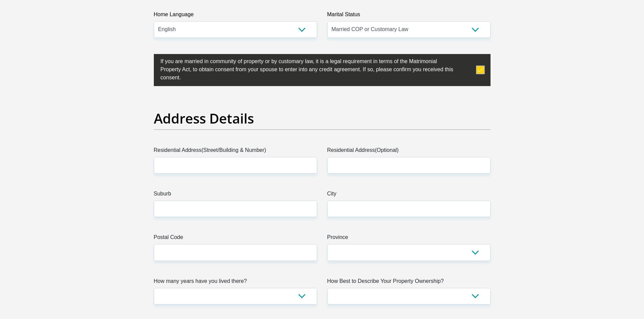 The width and height of the screenshot is (644, 319). Describe the element at coordinates (409, 195) in the screenshot. I see `label: City` at that location.